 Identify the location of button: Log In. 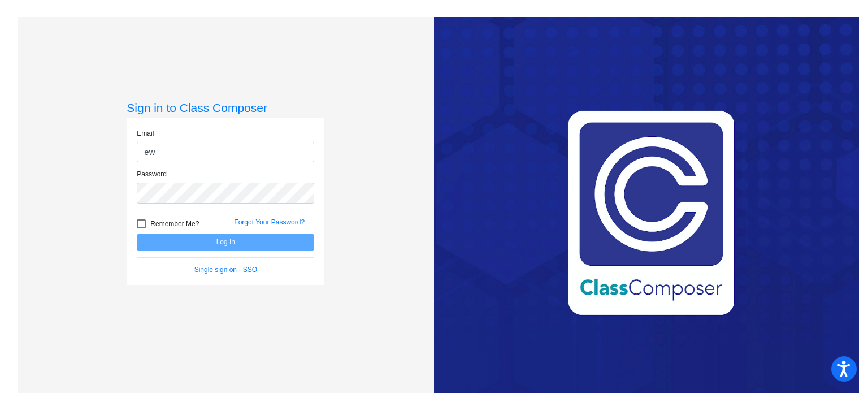
(225, 242).